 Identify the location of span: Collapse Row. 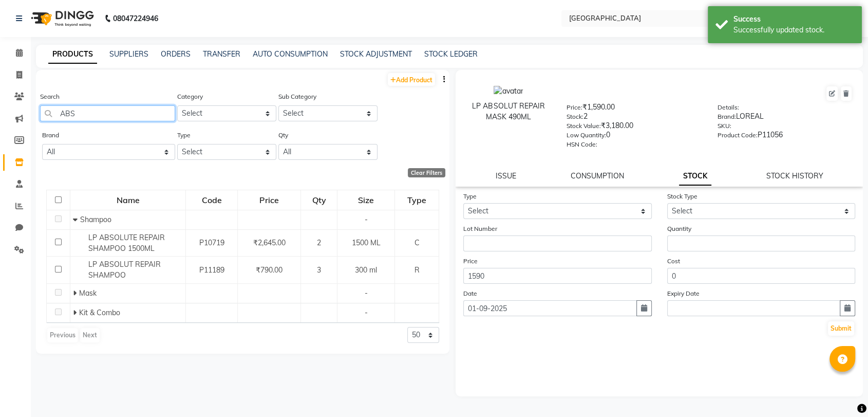
(77, 220).